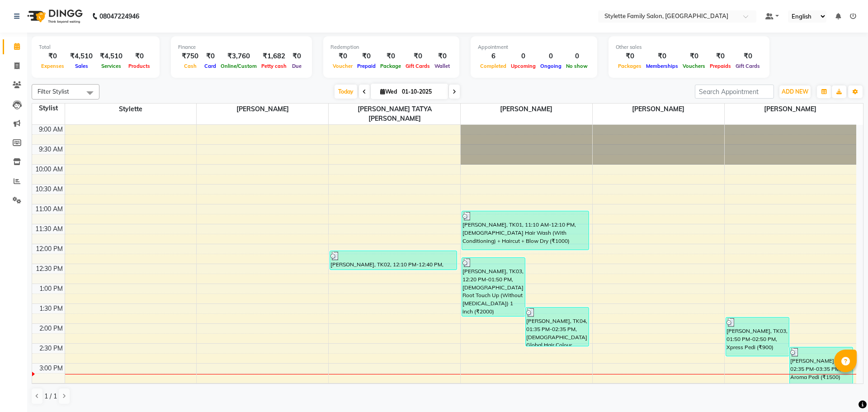 The height and width of the screenshot is (412, 868). I want to click on span: Online/Custom, so click(239, 66).